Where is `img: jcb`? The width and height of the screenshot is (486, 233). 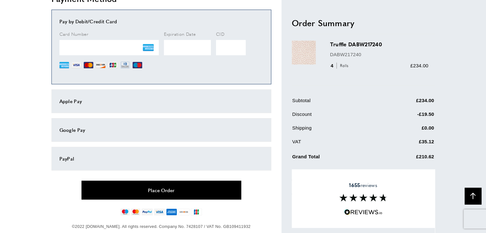
img: jcb is located at coordinates (196, 212).